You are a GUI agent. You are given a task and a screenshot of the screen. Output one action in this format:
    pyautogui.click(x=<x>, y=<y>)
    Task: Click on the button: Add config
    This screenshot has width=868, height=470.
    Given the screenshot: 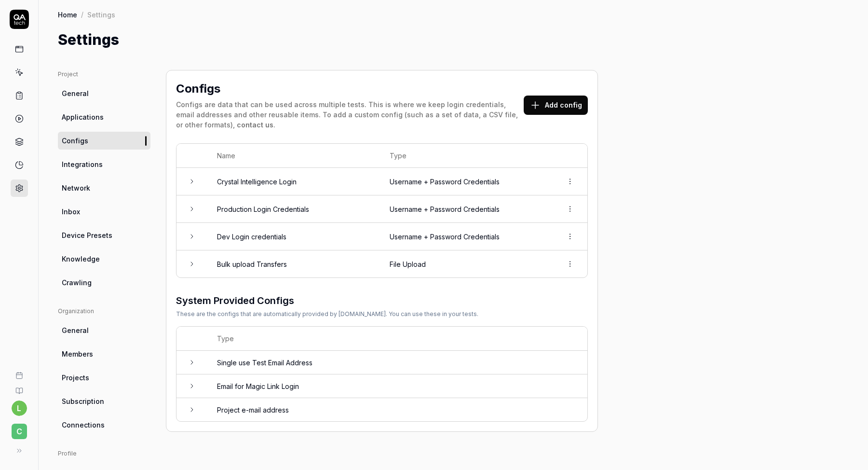 What is the action you would take?
    pyautogui.click(x=555, y=105)
    